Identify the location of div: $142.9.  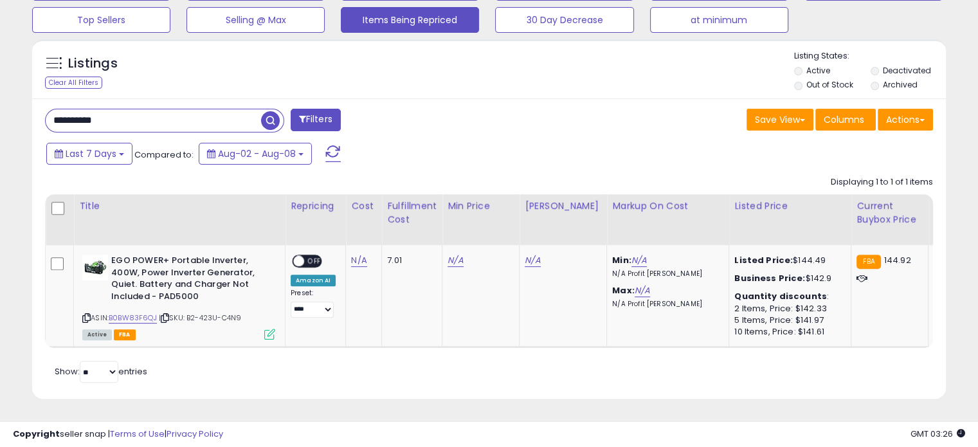
(788, 278).